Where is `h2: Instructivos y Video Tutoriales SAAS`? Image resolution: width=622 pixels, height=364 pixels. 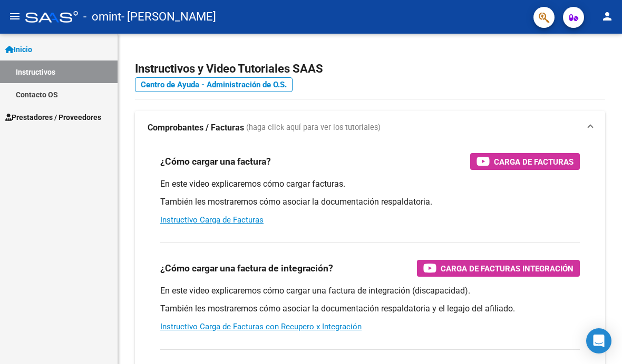
h2: Instructivos y Video Tutoriales SAAS is located at coordinates (370, 69).